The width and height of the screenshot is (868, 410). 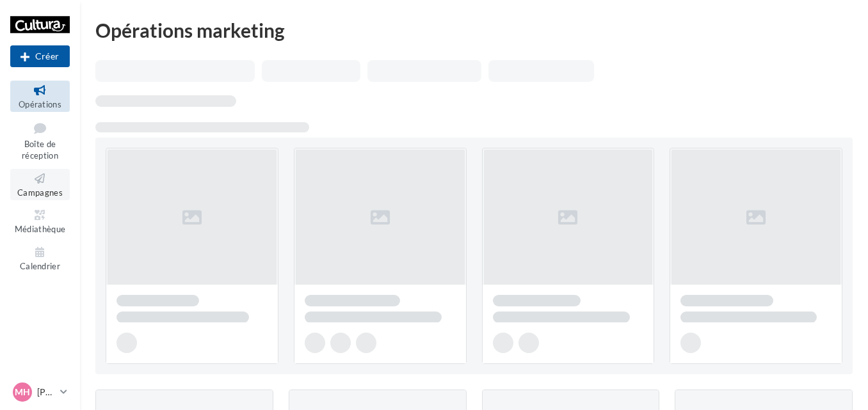 I want to click on span: Opérations, so click(x=40, y=104).